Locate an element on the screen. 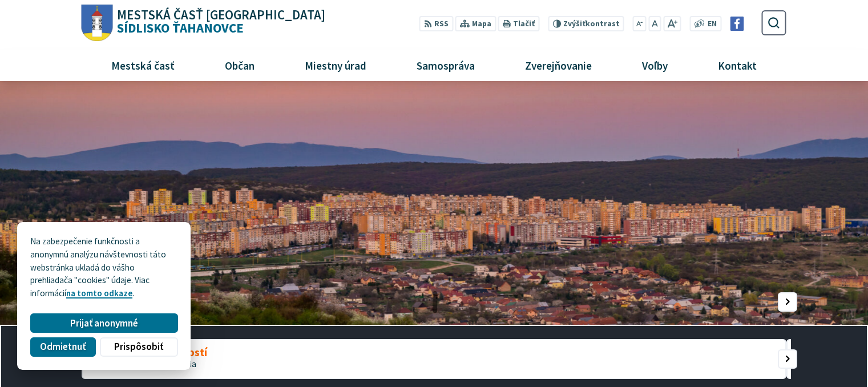  span: Samospráva is located at coordinates (445, 65).